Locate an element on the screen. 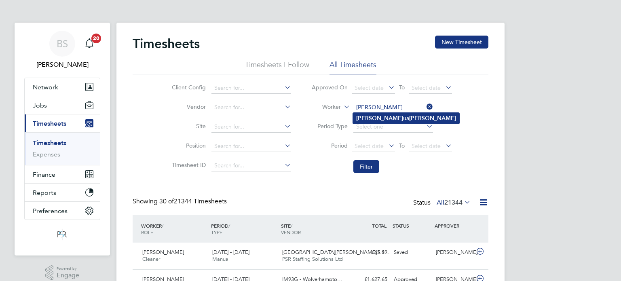 The height and width of the screenshot is (281, 621). span: ROLE is located at coordinates (147, 232).